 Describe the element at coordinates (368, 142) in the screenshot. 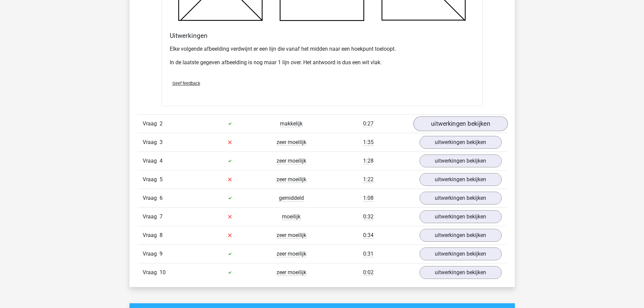

I see `span: 1:35` at that location.